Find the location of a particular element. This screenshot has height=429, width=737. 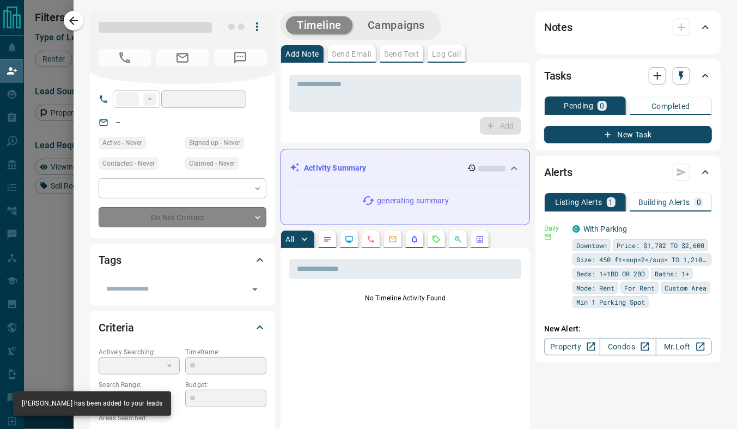

svg: Requests is located at coordinates (436, 239).